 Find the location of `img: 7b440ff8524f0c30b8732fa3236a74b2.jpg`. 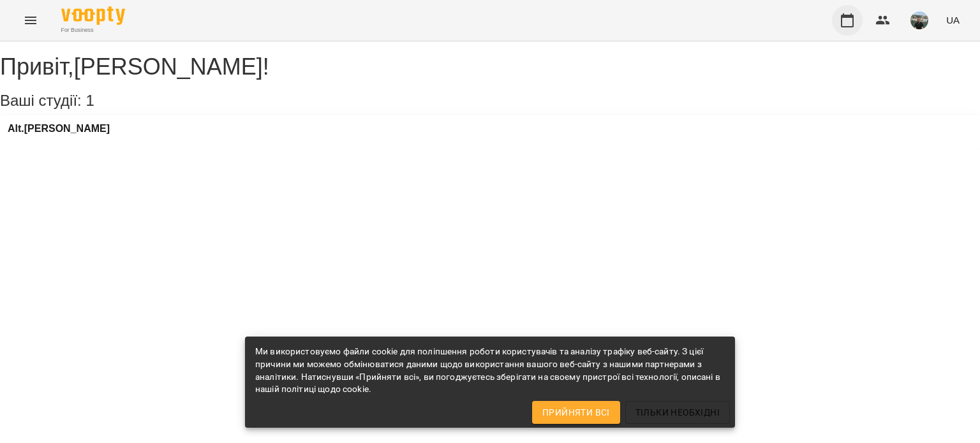

img: 7b440ff8524f0c30b8732fa3236a74b2.jpg is located at coordinates (919, 20).